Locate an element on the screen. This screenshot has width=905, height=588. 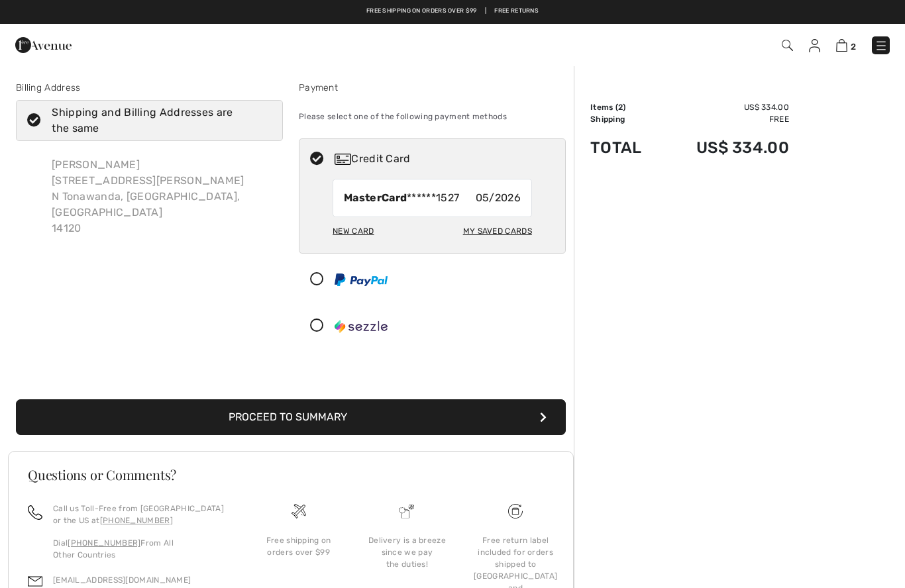
div: Free shipping on orders over $99 is located at coordinates (299, 547).